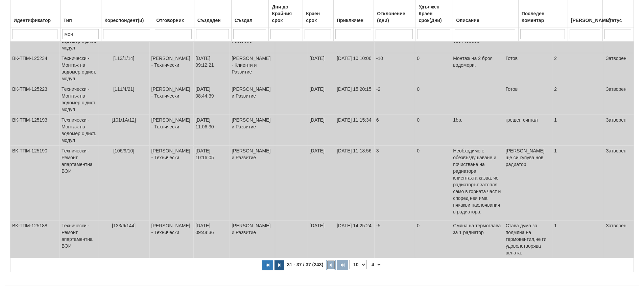 Image resolution: width=644 pixels, height=291 pixels. I want to click on span: грешен сигнал, so click(522, 120).